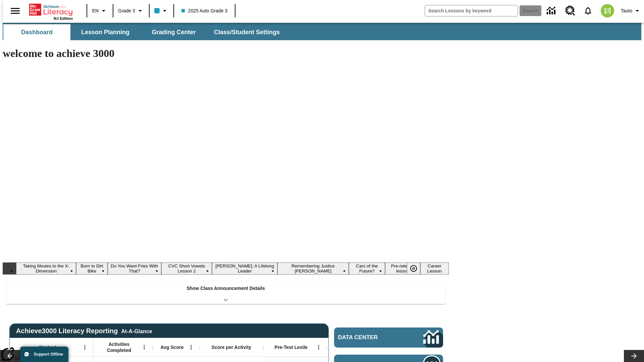 This screenshot has width=644, height=362. I want to click on button: Slide 6 Remembering Justice O'Connor, so click(313, 269).